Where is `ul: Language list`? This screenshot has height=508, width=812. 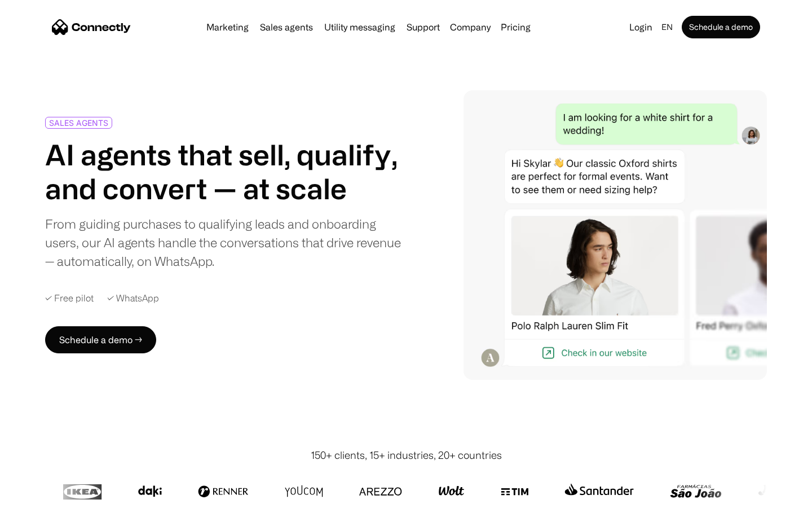 ul: Language list is located at coordinates (45, 496).